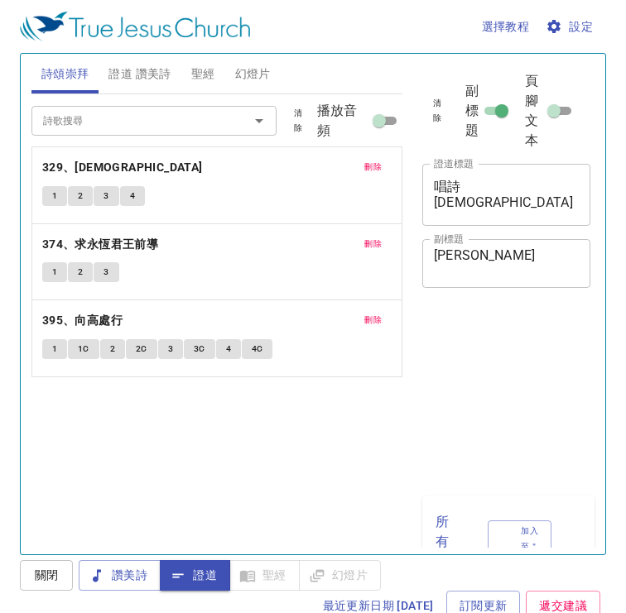 Image resolution: width=626 pixels, height=613 pixels. Describe the element at coordinates (570, 26) in the screenshot. I see `span: 設定` at that location.